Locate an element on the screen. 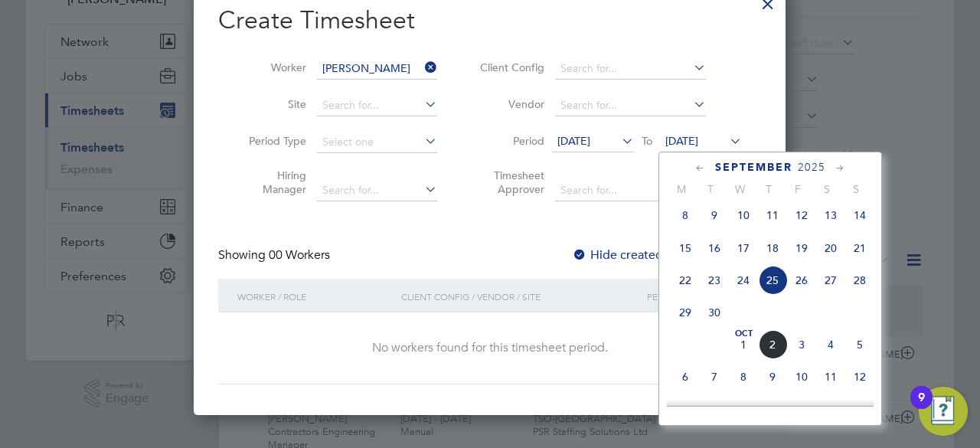 This screenshot has height=448, width=980. span: 24 is located at coordinates (743, 280).